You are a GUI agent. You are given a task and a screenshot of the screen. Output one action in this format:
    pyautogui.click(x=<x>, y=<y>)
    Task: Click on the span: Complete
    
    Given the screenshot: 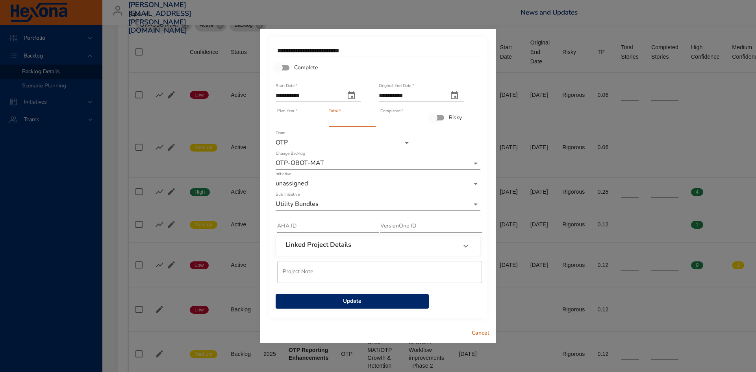 What is the action you would take?
    pyautogui.click(x=306, y=67)
    